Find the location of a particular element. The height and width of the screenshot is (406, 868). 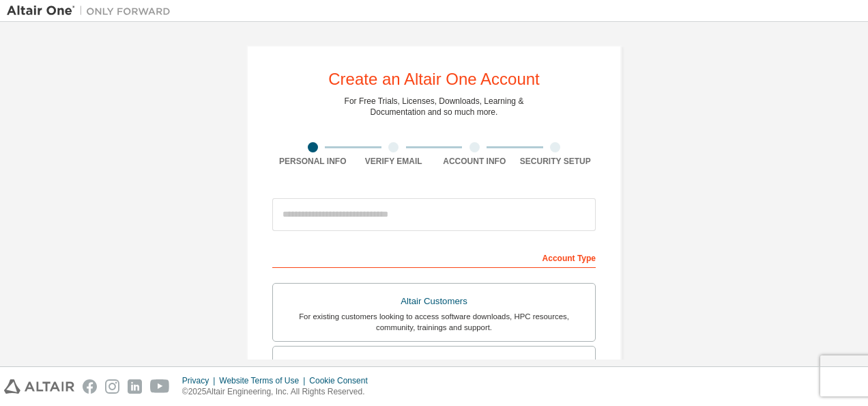

div: For existing customers looking to access software downloads, HPC resources, community, trainings ... is located at coordinates (434, 322).